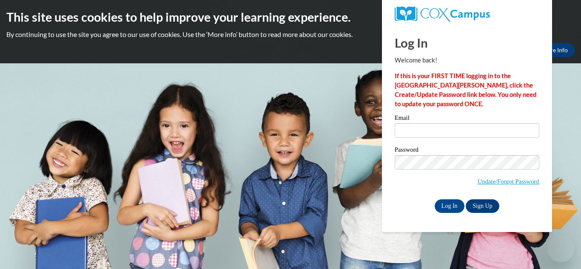  Describe the element at coordinates (467, 151) in the screenshot. I see `label: Password` at that location.